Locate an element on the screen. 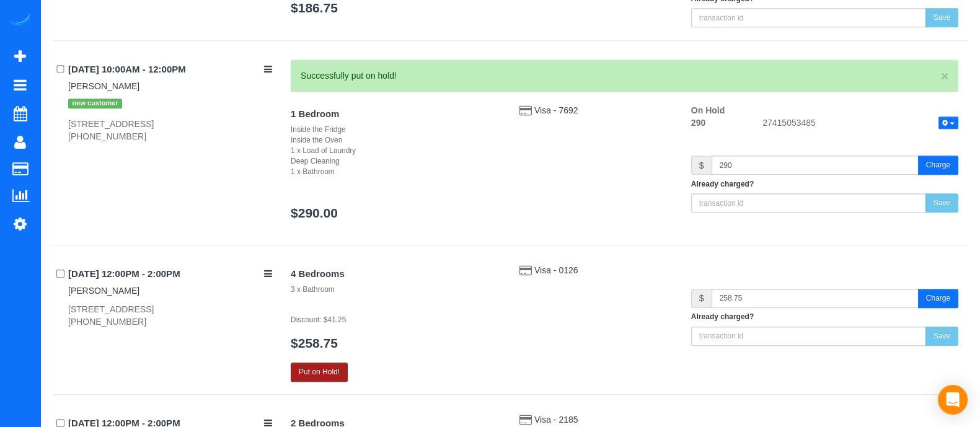 Image resolution: width=980 pixels, height=427 pixels. div: Inside the Oven is located at coordinates (396, 140).